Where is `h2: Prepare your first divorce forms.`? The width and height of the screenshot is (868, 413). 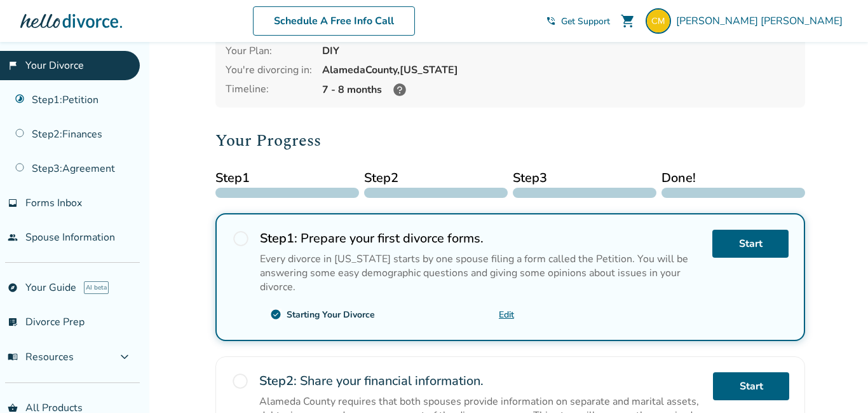
h2: Prepare your first divorce forms. is located at coordinates (481, 238).